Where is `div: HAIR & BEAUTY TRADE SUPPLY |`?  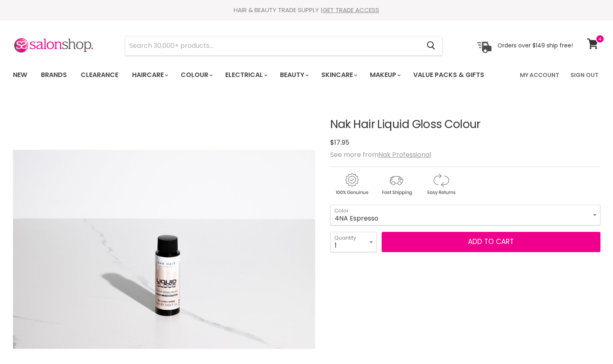
div: HAIR & BEAUTY TRADE SUPPLY | is located at coordinates (307, 10).